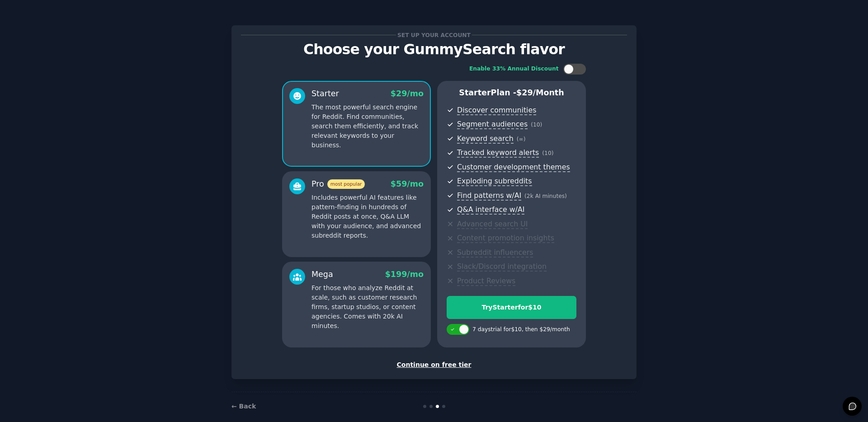 This screenshot has width=868, height=422. Describe the element at coordinates (511, 92) in the screenshot. I see `p: Starter Plan -` at that location.